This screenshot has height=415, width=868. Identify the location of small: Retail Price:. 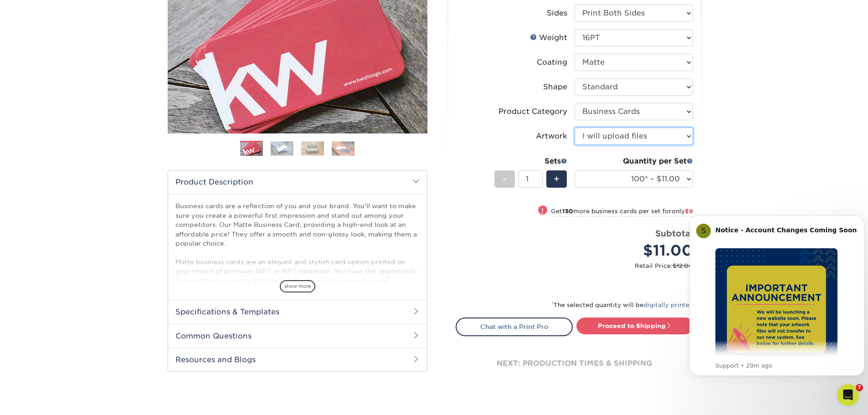
(578, 266).